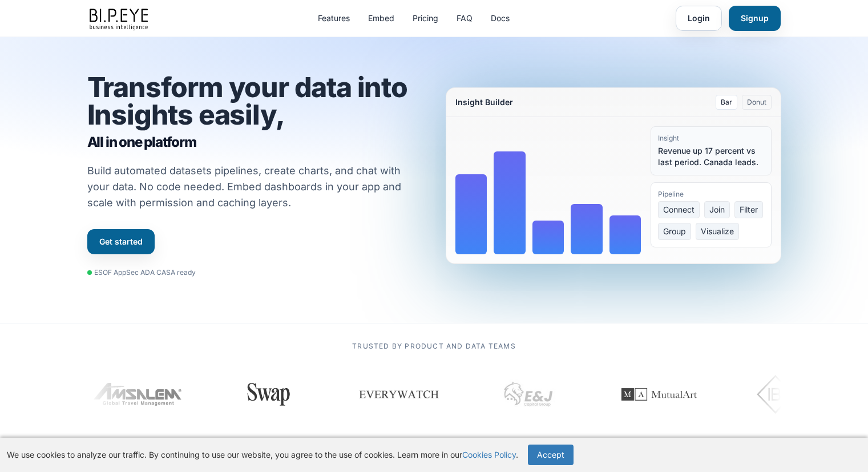 This screenshot has height=472, width=868. I want to click on img: EJ Capital, so click(522, 394).